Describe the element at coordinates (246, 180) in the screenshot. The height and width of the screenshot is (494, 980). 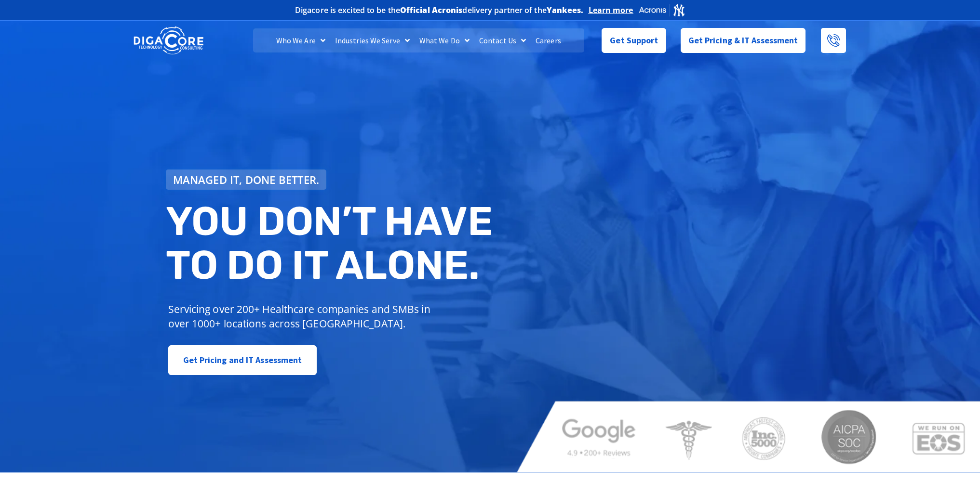
I see `a: Managed IT, done better.` at that location.